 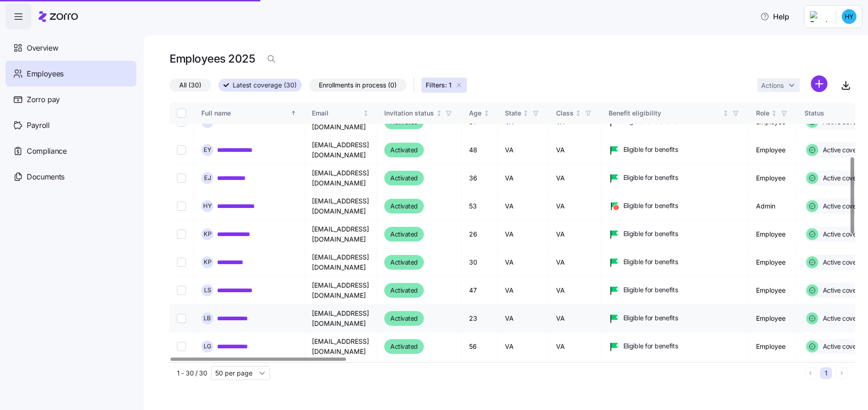 What do you see at coordinates (475, 113) in the screenshot?
I see `div: Age` at bounding box center [475, 113].